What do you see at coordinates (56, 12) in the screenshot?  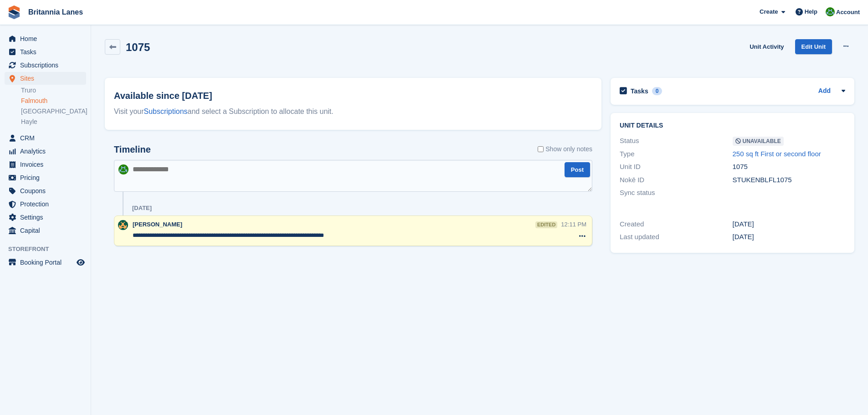 I see `a: Britannia Lanes` at bounding box center [56, 12].